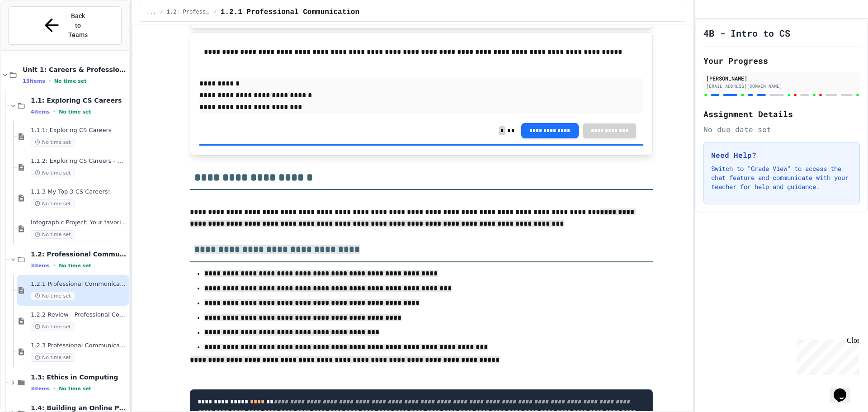 Image resolution: width=868 pixels, height=412 pixels. Describe the element at coordinates (79, 100) in the screenshot. I see `span: 1.1: Exploring CS Careers` at that location.